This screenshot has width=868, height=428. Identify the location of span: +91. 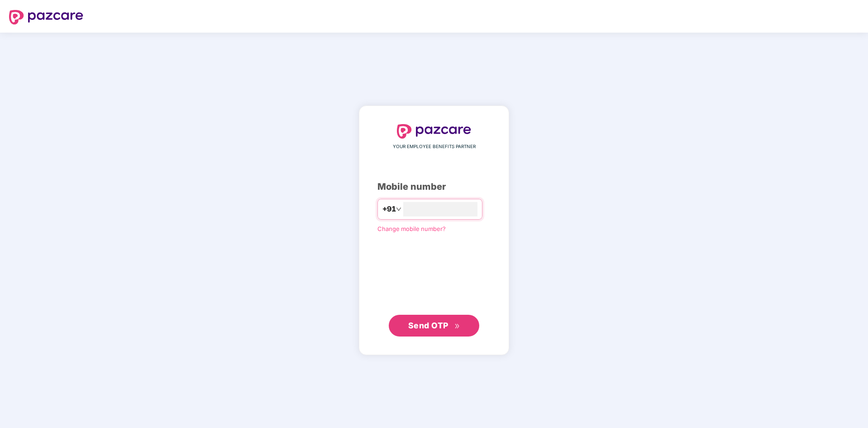
(389, 209).